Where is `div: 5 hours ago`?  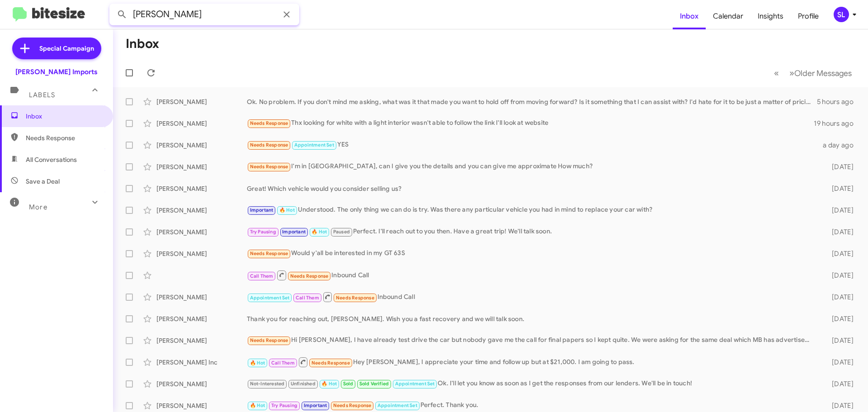 div: 5 hours ago is located at coordinates (838, 102).